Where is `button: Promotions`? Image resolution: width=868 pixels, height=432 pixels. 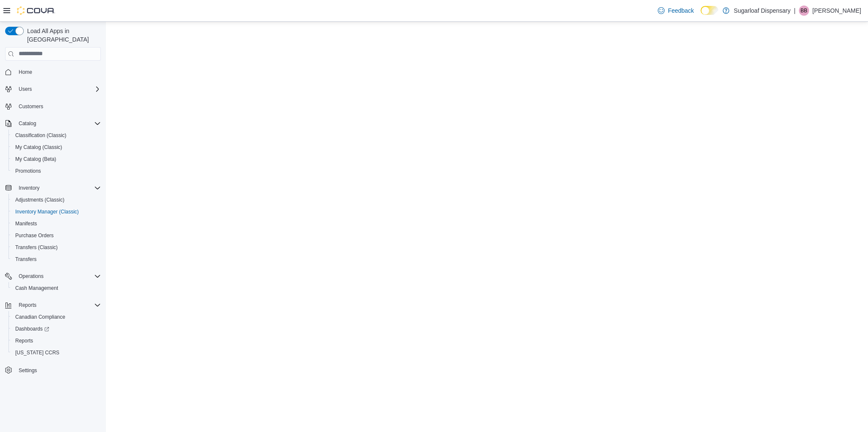
button: Promotions is located at coordinates (57, 171).